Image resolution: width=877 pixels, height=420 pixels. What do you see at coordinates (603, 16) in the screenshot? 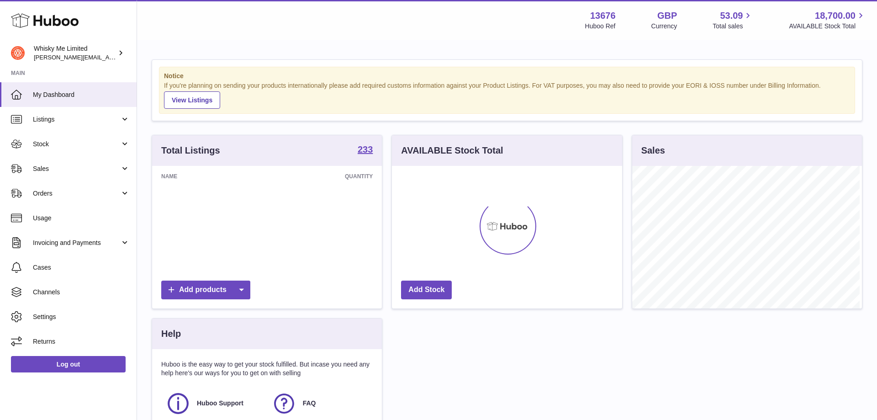
I see `strong: 13676` at bounding box center [603, 16].